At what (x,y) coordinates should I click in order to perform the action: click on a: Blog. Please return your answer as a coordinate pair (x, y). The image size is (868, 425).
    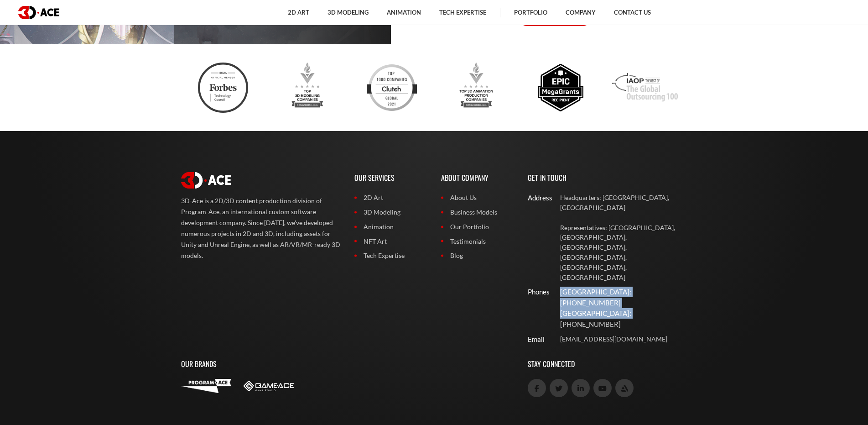
    Looking at the image, I should click on (477, 255).